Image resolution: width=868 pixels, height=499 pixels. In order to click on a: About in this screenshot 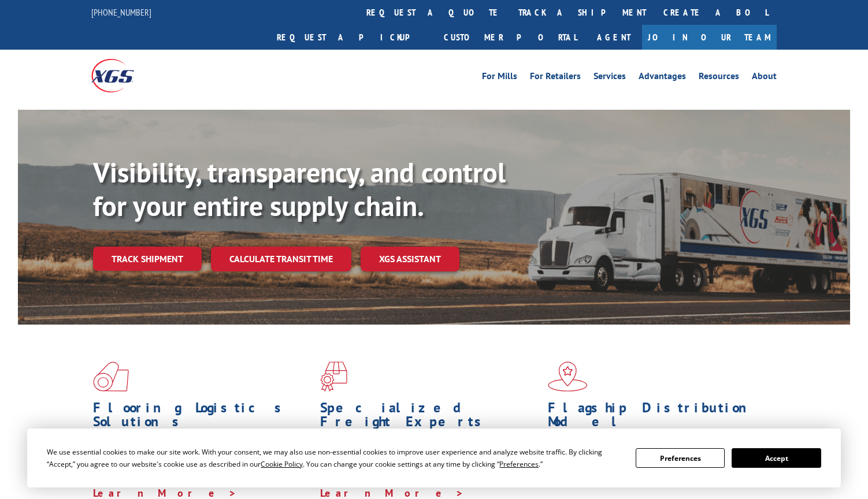, I will do `click(764, 78)`.